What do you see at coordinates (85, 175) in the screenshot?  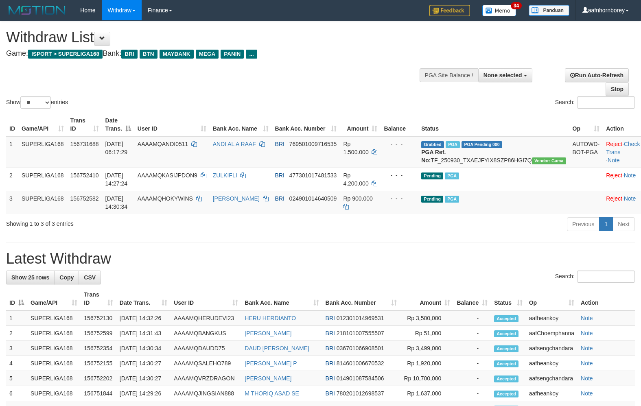 I see `span: 156752410` at bounding box center [85, 175].